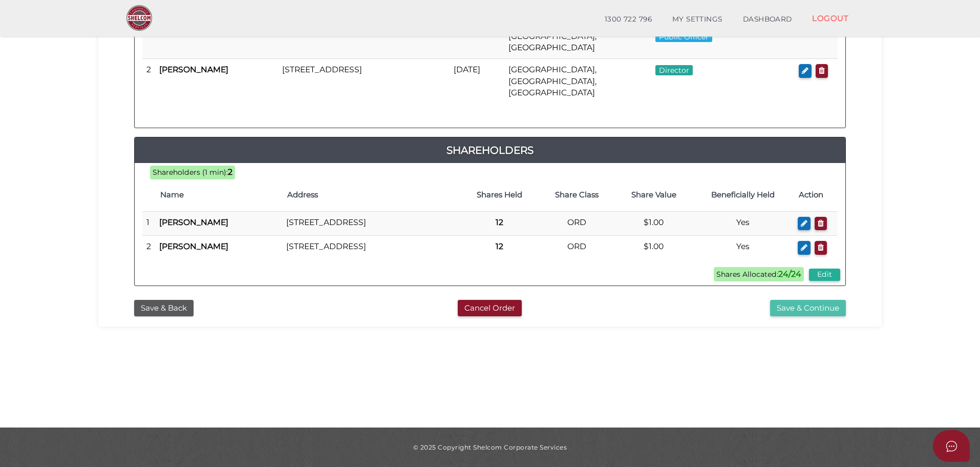 Image resolution: width=980 pixels, height=467 pixels. Describe the element at coordinates (830, 18) in the screenshot. I see `a: LOGOUT` at that location.